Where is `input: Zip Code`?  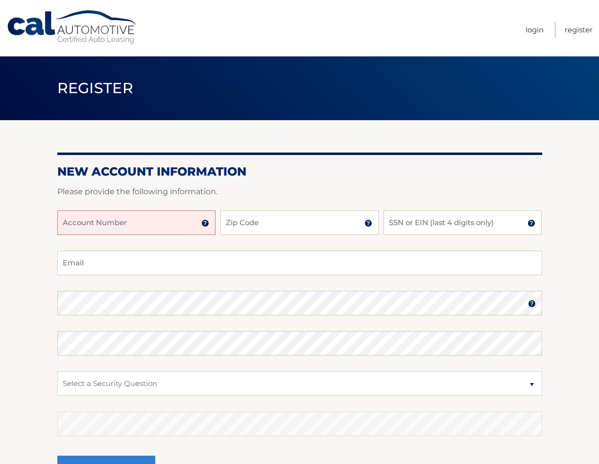 input: Zip Code is located at coordinates (299, 222).